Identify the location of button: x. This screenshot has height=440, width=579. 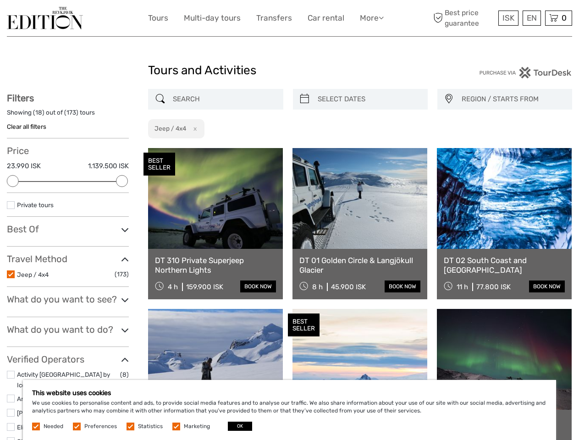
(193, 128).